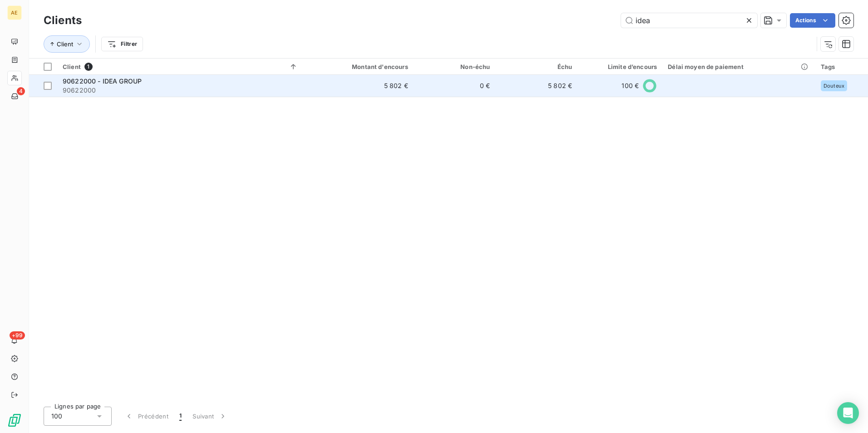  I want to click on td: 0 €, so click(455, 86).